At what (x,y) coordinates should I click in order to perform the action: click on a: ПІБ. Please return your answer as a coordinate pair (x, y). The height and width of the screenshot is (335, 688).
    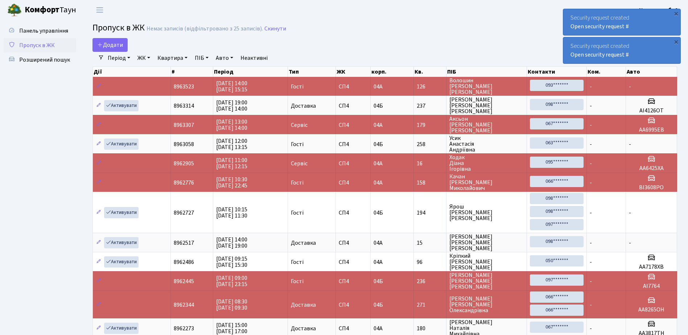
    Looking at the image, I should click on (202, 58).